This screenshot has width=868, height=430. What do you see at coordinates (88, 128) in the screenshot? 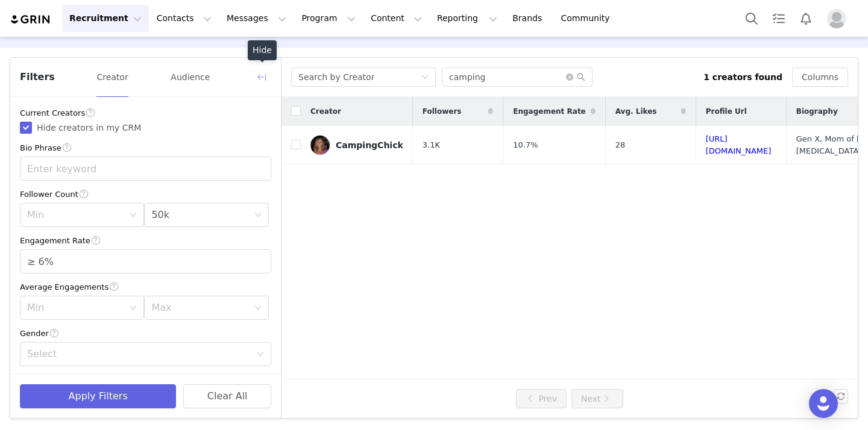
I see `span: Hide creators in my CRM` at bounding box center [88, 128].